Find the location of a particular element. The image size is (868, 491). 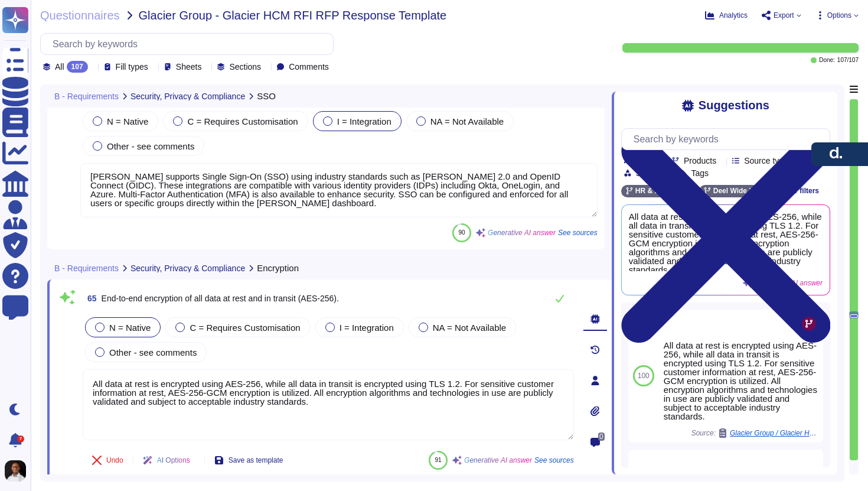

span: Encryption is located at coordinates (277, 267).